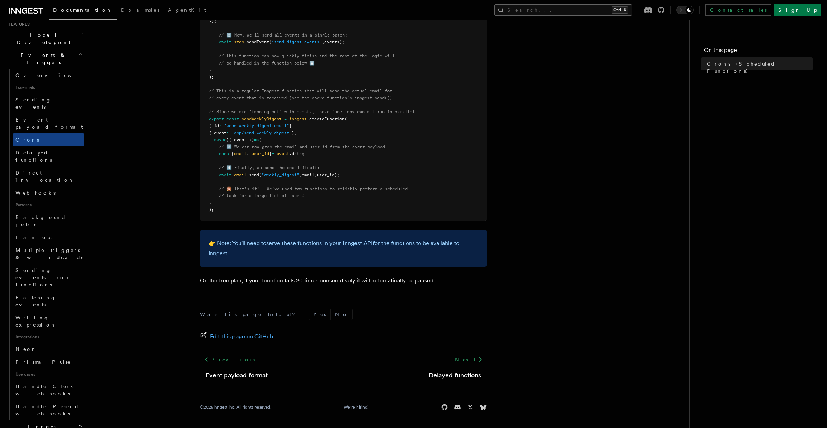  I want to click on p: Was this page helpful?, so click(250, 314).